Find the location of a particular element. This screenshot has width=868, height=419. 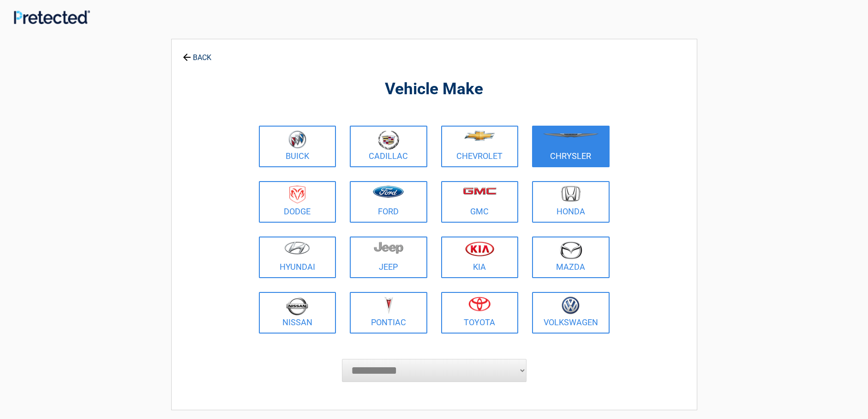

a: BACK is located at coordinates (197, 53).